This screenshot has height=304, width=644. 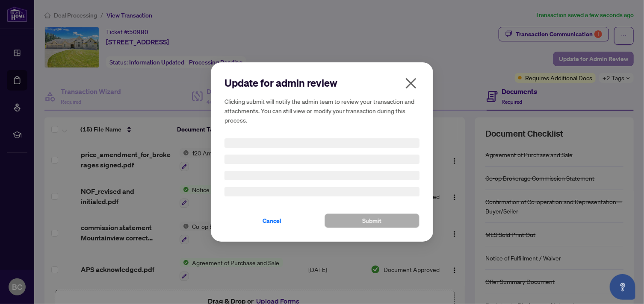 I want to click on span: Cancel, so click(x=272, y=221).